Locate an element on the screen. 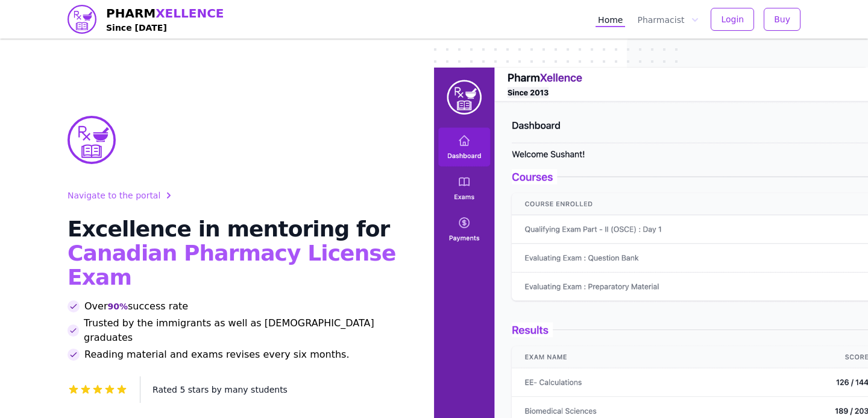 Image resolution: width=868 pixels, height=418 pixels. a: Home is located at coordinates (610, 20).